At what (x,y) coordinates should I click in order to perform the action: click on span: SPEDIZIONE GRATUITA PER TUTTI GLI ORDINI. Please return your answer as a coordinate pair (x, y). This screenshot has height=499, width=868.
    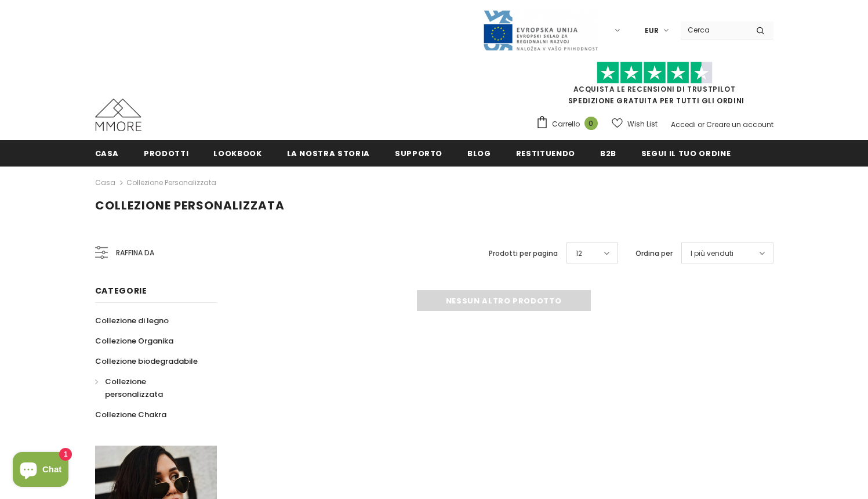
    Looking at the image, I should click on (655, 86).